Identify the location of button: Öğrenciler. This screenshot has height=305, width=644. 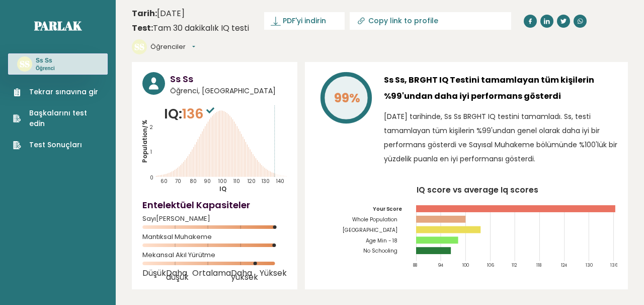
(173, 47).